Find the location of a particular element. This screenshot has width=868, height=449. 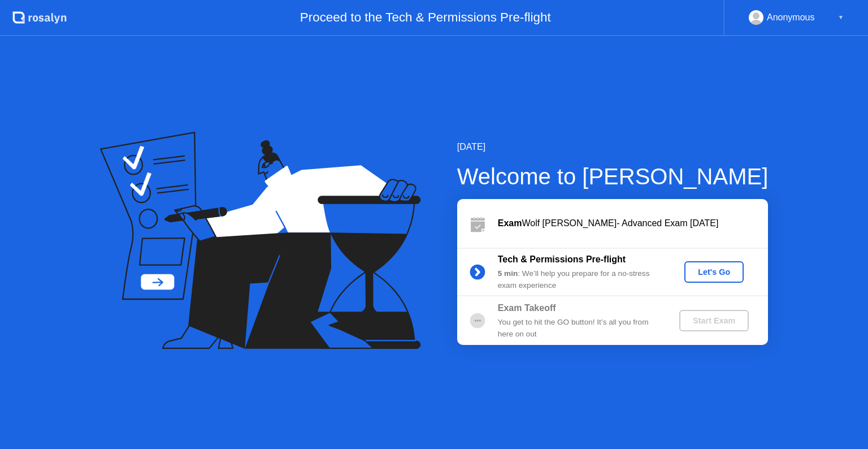

div: : We’ll help you prepare for a no-stress exam experience is located at coordinates (579, 280).